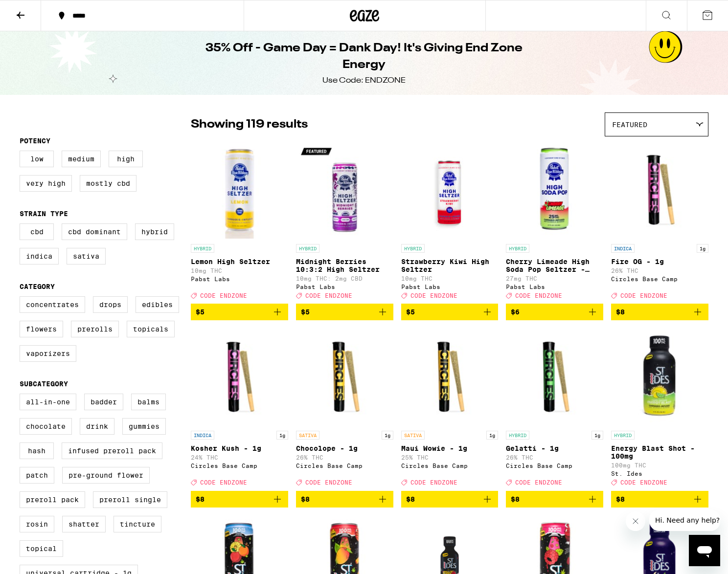 Image resolution: width=728 pixels, height=574 pixels. What do you see at coordinates (659, 262) in the screenshot?
I see `p: Fire OG - 1g` at bounding box center [659, 262].